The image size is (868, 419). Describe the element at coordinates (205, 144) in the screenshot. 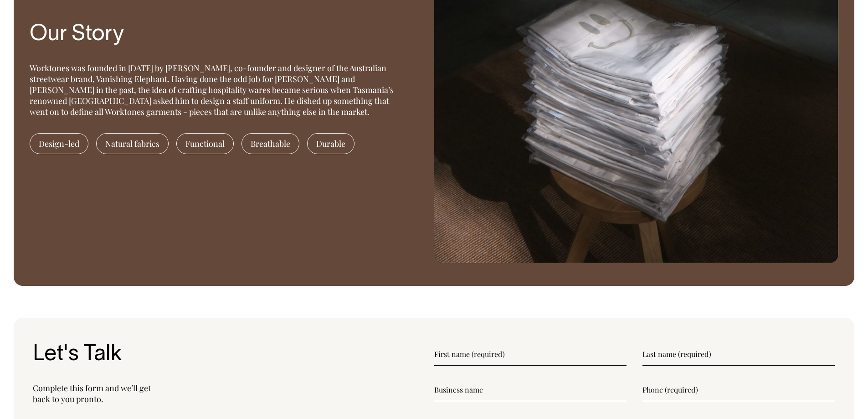

I see `span: Functional` at that location.